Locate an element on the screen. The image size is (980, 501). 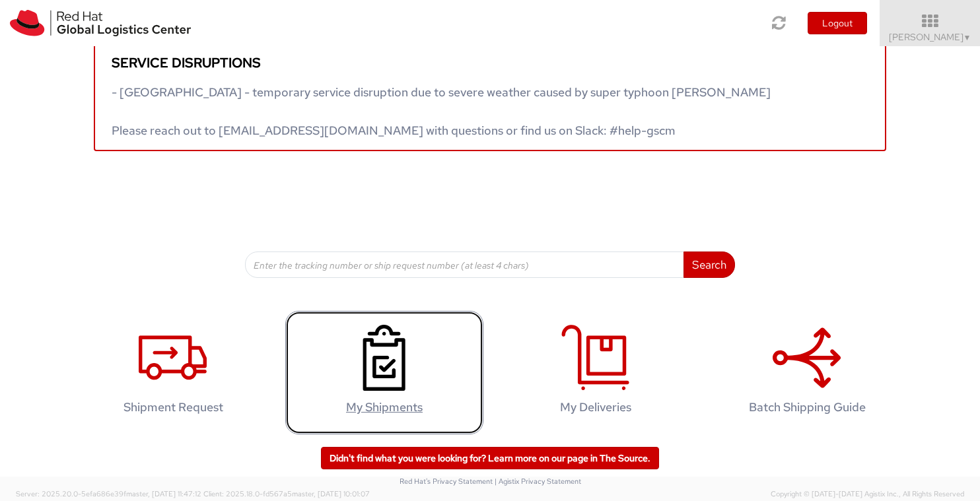
h4: Shipment Request is located at coordinates (173, 407).